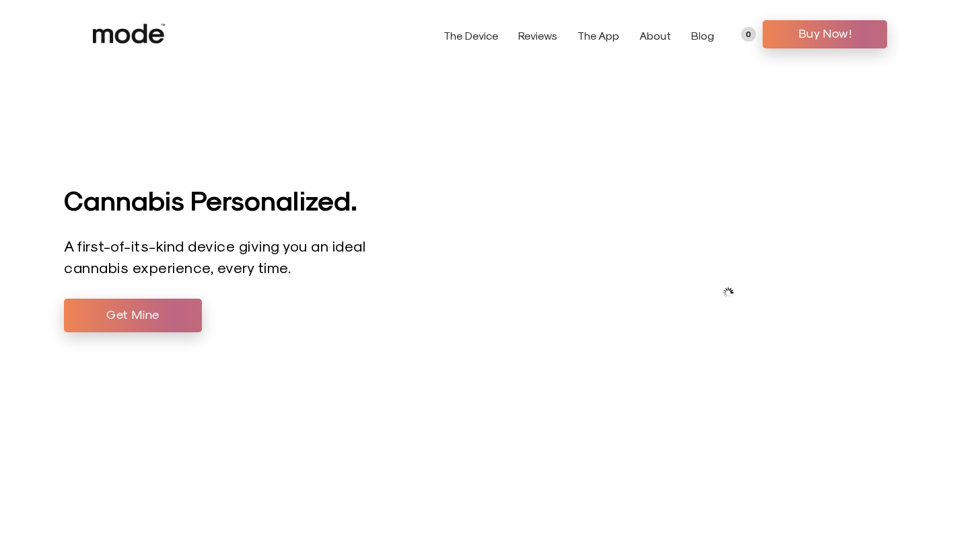 This screenshot has height=559, width=980. I want to click on a: Buy Now!, so click(825, 35).